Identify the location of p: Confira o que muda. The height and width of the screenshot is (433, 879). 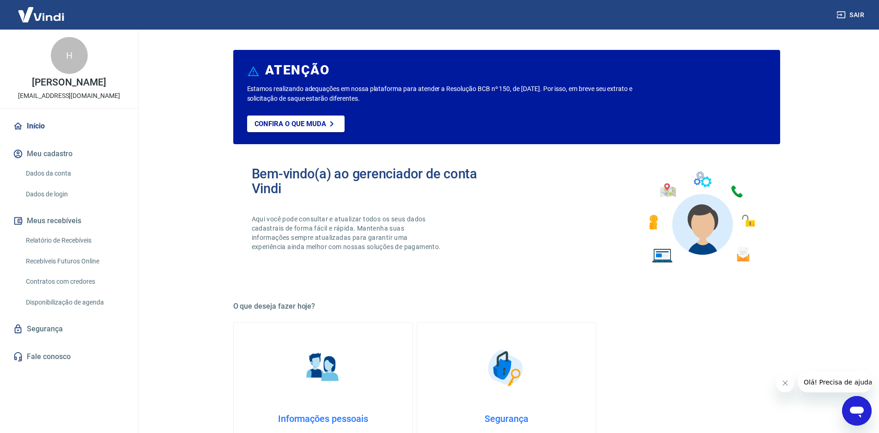
(290, 124).